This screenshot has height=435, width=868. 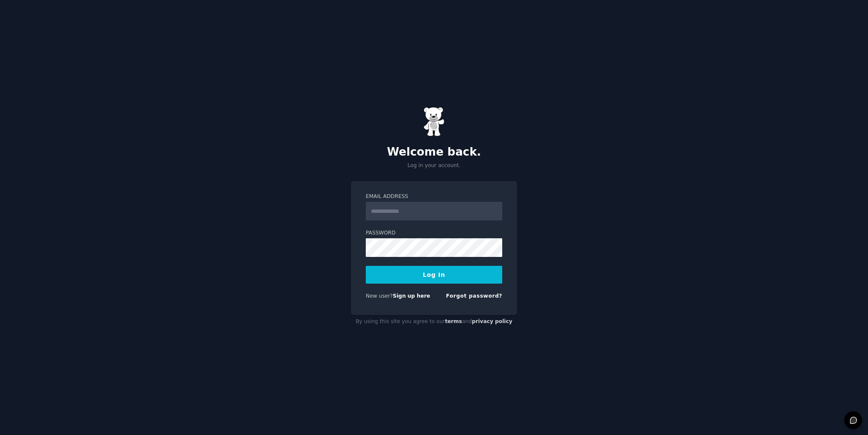 What do you see at coordinates (434, 197) in the screenshot?
I see `label: Email Address` at bounding box center [434, 197].